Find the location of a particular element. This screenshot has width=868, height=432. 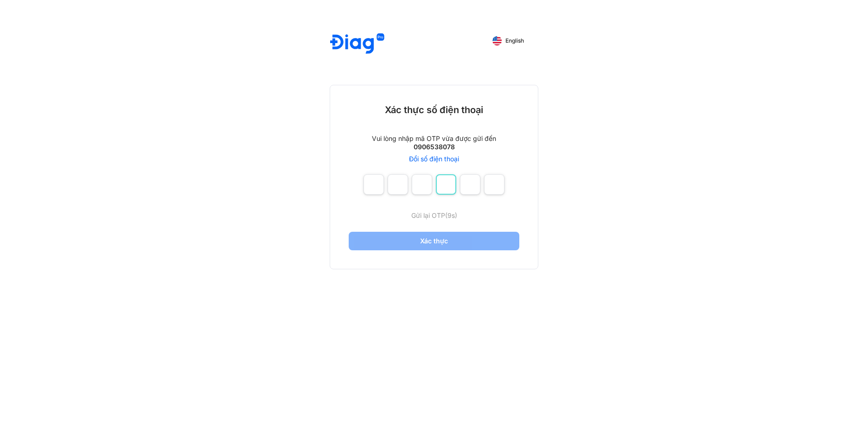

a: Đổi số điện thoại is located at coordinates (434, 159).